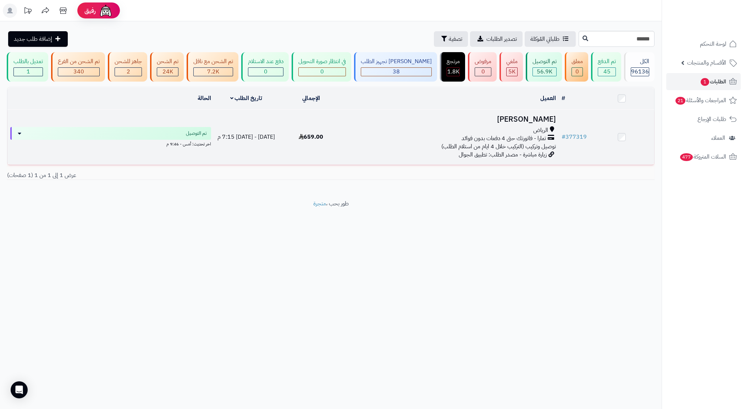 The width and height of the screenshot is (745, 409). What do you see at coordinates (106, 11) in the screenshot?
I see `img: ai-face.png` at bounding box center [106, 11].